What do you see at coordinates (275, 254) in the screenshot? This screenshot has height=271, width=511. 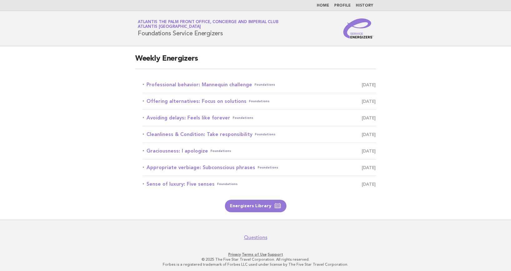 I see `a: Support` at bounding box center [275, 254].